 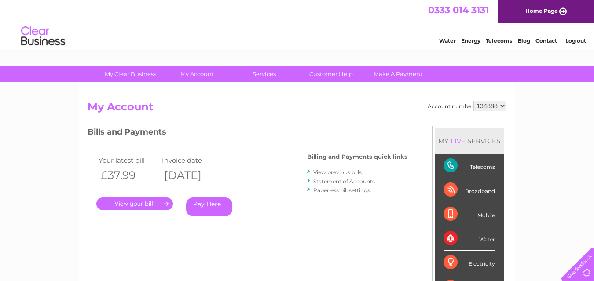 What do you see at coordinates (471, 40) in the screenshot?
I see `a: Energy` at bounding box center [471, 40].